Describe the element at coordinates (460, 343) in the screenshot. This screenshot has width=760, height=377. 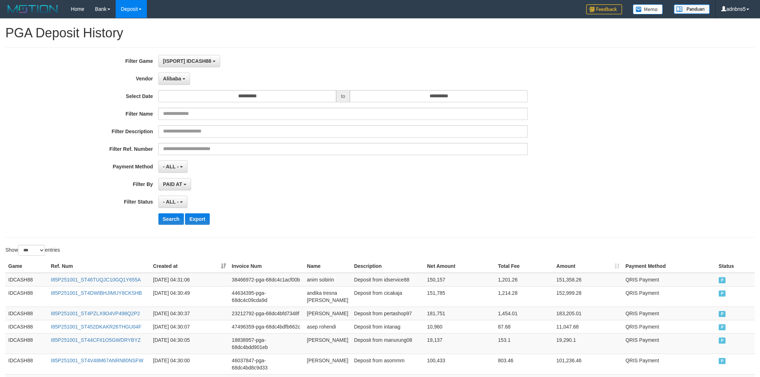
I see `td: 19,137` at that location.